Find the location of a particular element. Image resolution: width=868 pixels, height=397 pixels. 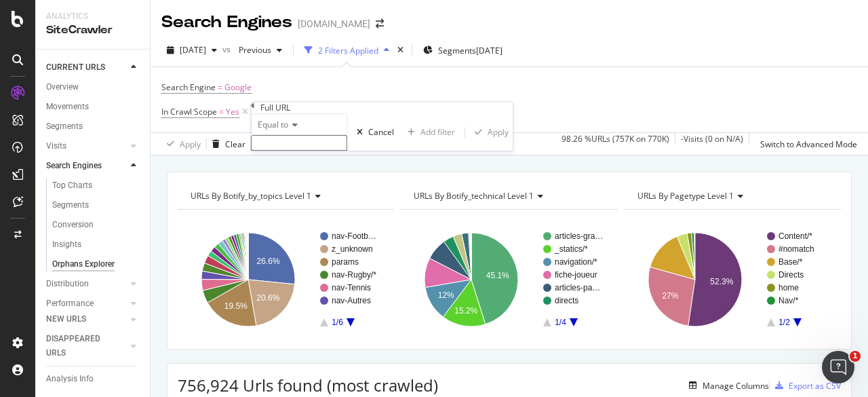

text: nav-Rugby/* is located at coordinates (354, 275).